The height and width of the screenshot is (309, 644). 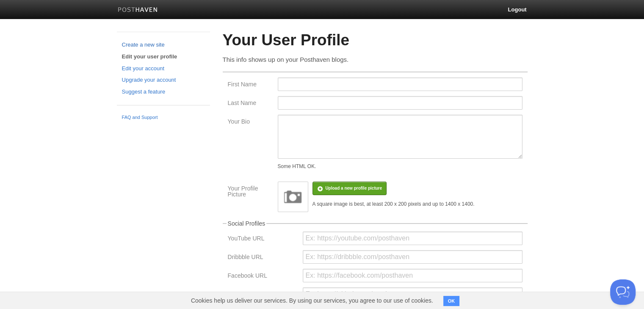 I want to click on p: This info shows up on your Posthaven blogs., so click(x=375, y=59).